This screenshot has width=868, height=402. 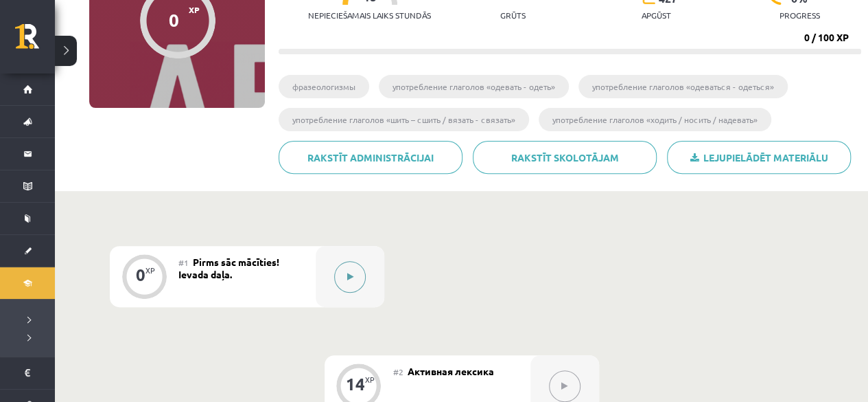 What do you see at coordinates (398, 372) in the screenshot?
I see `span: #2` at bounding box center [398, 372].